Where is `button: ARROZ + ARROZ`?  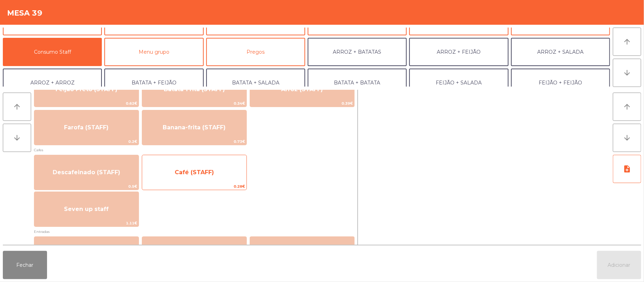 button: ARROZ + ARROZ is located at coordinates (53, 83).